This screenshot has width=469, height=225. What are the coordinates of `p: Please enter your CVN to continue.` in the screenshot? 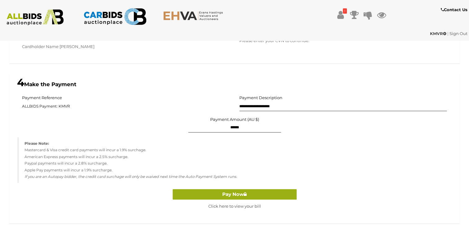 It's located at (343, 41).